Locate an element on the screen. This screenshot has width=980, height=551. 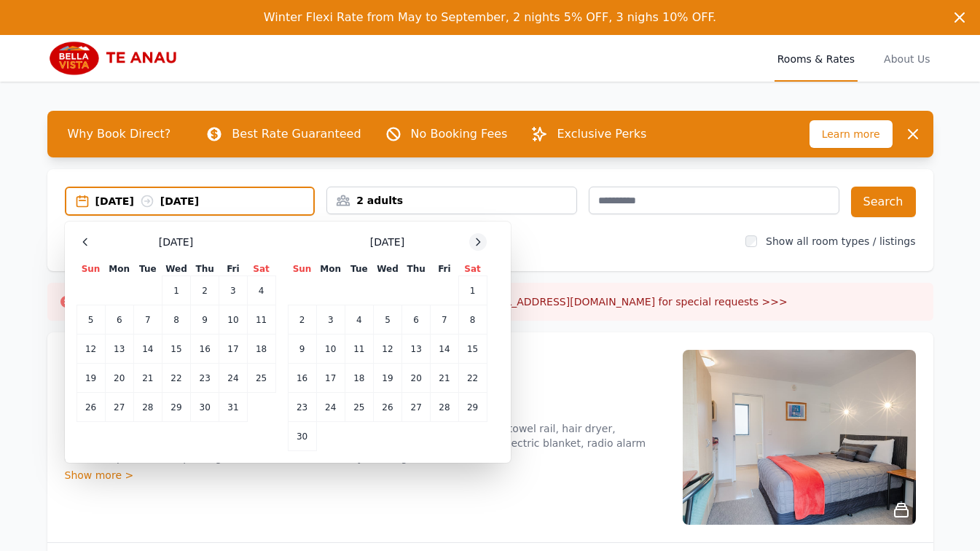
td: 31 is located at coordinates (233, 407).